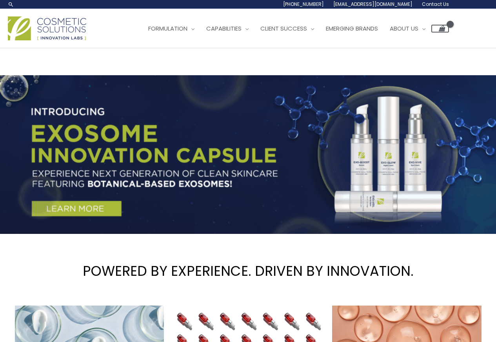 Image resolution: width=496 pixels, height=342 pixels. Describe the element at coordinates (440, 29) in the screenshot. I see `a: View Shopping Cart, empty` at that location.